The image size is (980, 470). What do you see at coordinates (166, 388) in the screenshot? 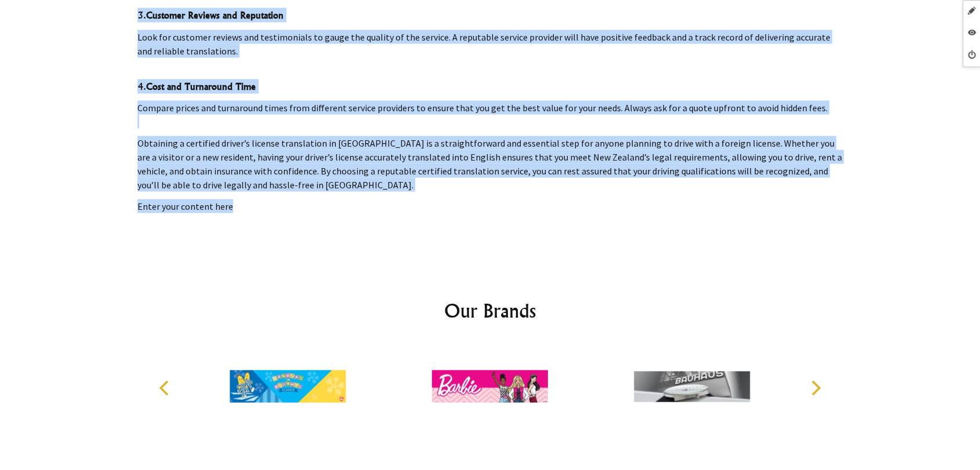
I see `button: Previous` at bounding box center [166, 388].